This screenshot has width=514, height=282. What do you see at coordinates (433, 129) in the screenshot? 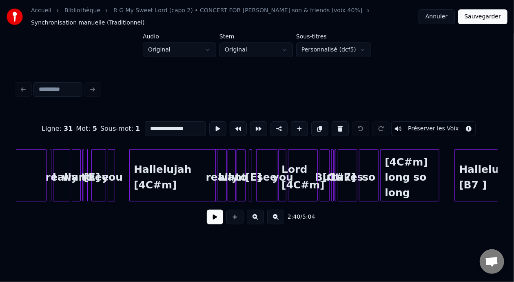
I see `button: Toggle` at bounding box center [433, 129].